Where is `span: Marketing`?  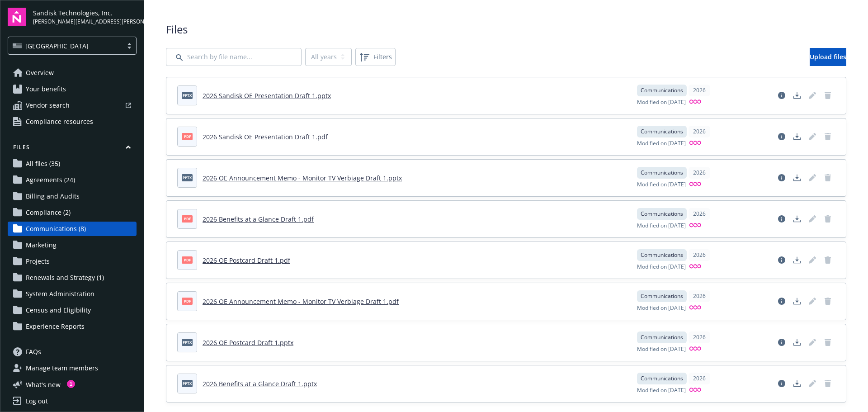 span: Marketing is located at coordinates (41, 245).